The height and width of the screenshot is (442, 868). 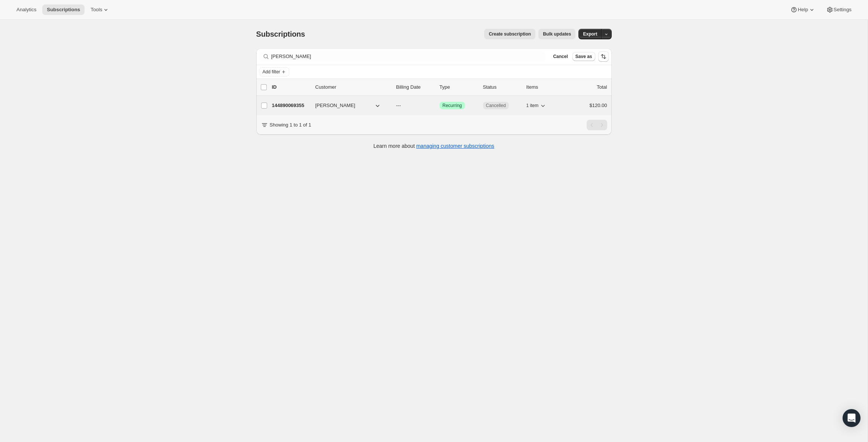 I want to click on p: Status, so click(x=502, y=87).